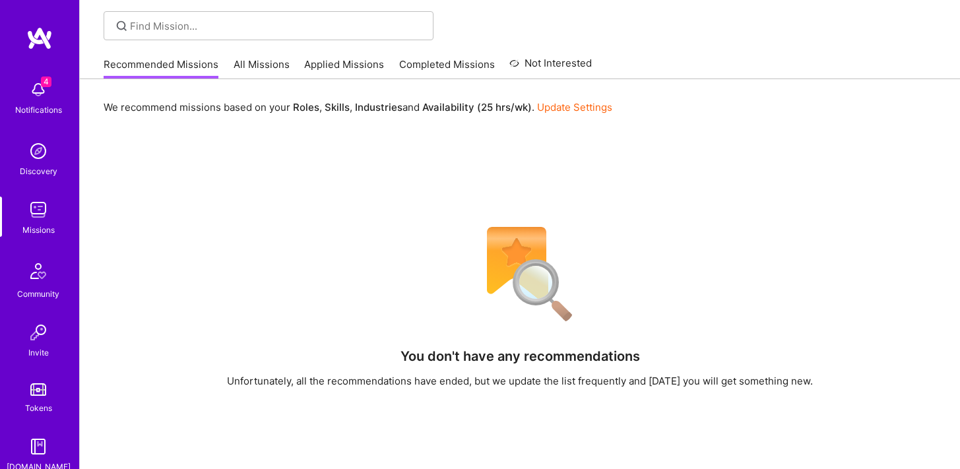  What do you see at coordinates (38, 210) in the screenshot?
I see `img: teamwork` at bounding box center [38, 210].